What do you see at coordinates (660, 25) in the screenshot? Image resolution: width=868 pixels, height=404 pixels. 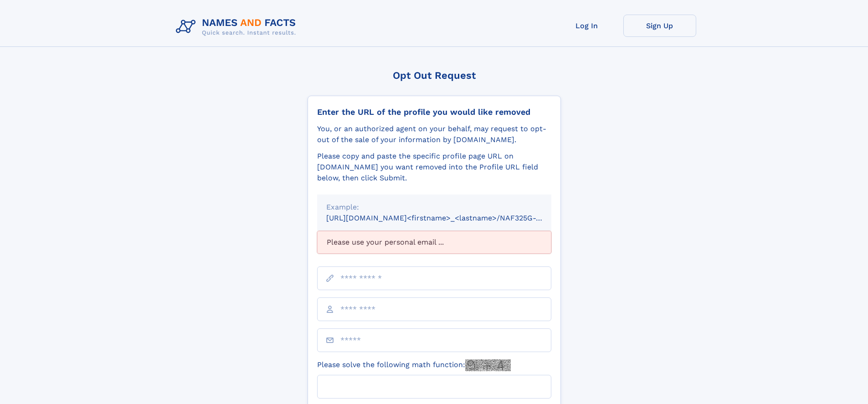 I see `a: Sign Up` at bounding box center [660, 25].